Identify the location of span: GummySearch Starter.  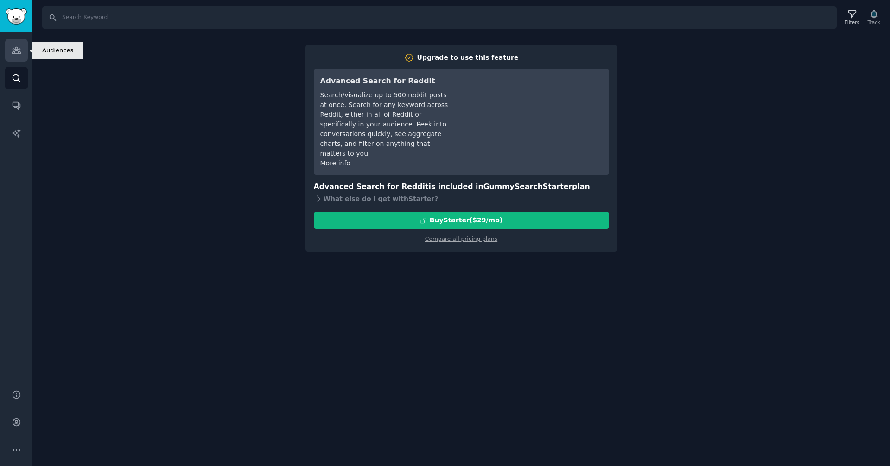
(528, 186).